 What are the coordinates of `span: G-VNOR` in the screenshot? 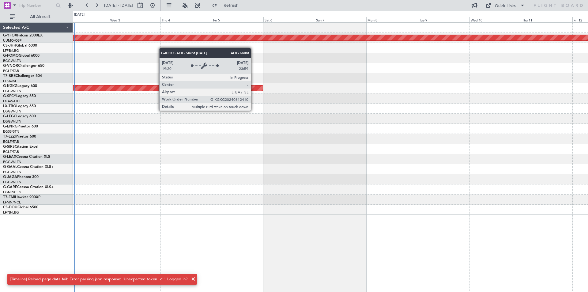 It's located at (10, 66).